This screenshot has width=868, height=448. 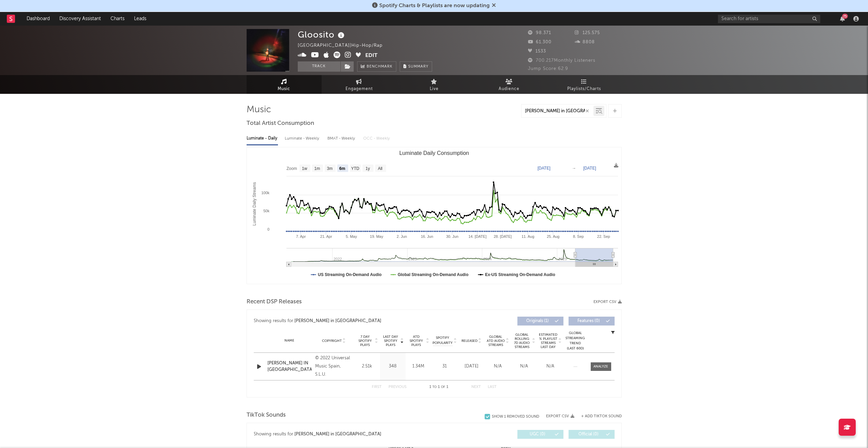 What do you see at coordinates (266, 193) in the screenshot?
I see `text: 100k` at bounding box center [266, 193].